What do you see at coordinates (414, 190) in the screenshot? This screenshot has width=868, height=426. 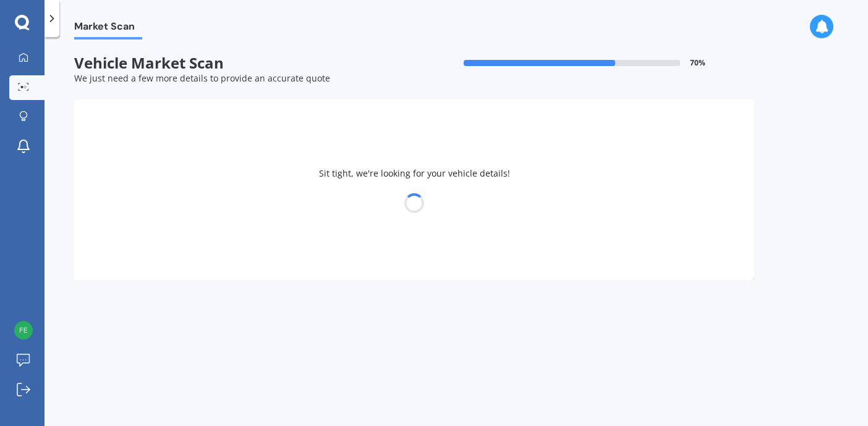 I see `div: Sit tight, we're looking for your vehicle details!` at bounding box center [414, 190].